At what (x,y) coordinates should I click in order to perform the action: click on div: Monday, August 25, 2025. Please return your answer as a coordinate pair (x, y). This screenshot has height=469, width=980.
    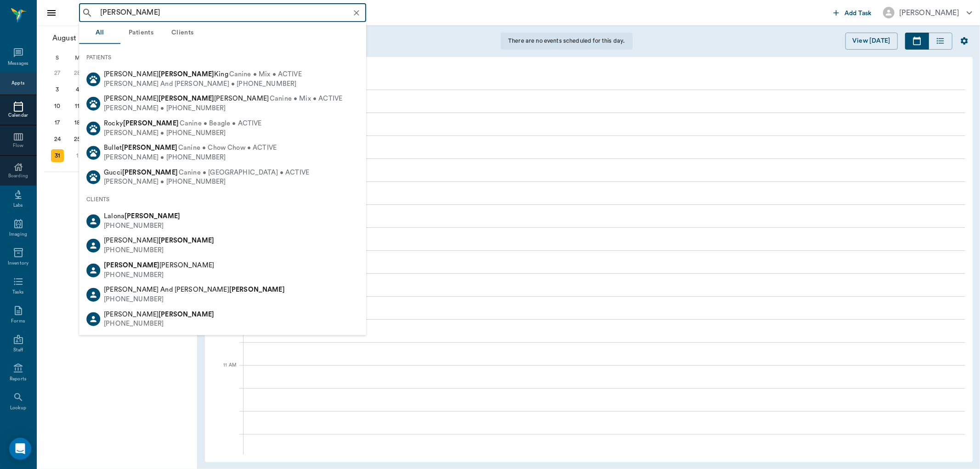
    Looking at the image, I should click on (77, 140).